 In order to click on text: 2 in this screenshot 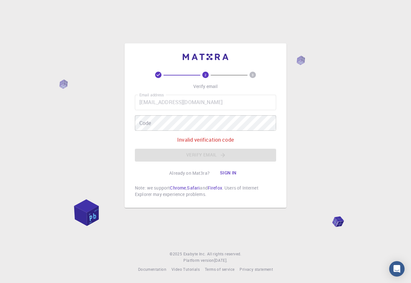, I will do `click(206, 75)`.